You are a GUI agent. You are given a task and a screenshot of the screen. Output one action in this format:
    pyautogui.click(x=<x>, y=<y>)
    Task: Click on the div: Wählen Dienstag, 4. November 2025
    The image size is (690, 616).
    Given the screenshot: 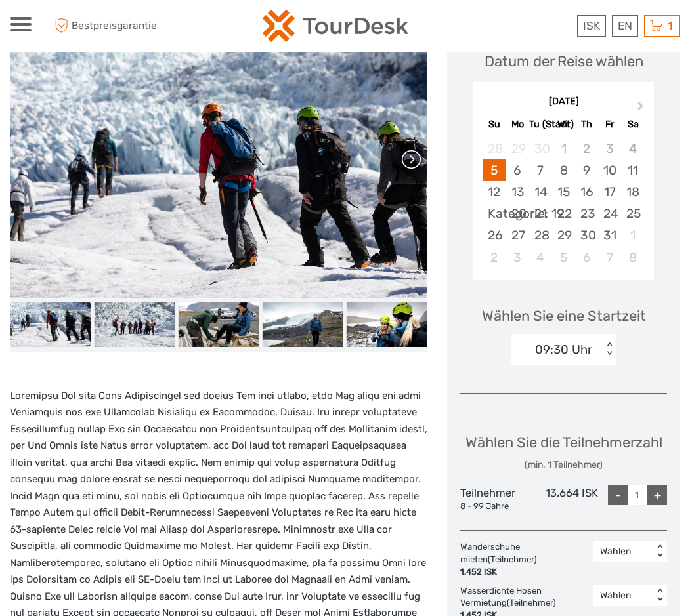 What is the action you would take?
    pyautogui.click(x=540, y=258)
    